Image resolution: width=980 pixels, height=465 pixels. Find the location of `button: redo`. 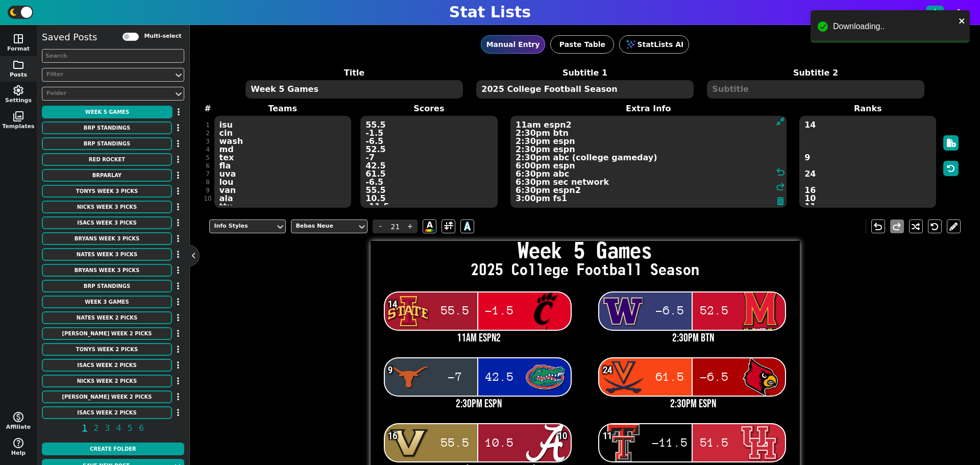

button: redo is located at coordinates (896, 226).